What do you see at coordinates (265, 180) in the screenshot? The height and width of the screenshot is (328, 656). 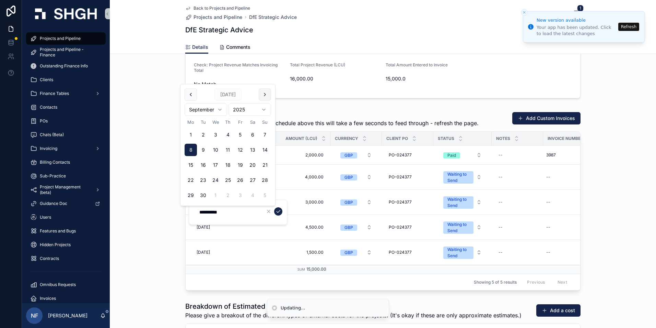 I see `button: Sunday, 28 September 2025` at bounding box center [265, 180].